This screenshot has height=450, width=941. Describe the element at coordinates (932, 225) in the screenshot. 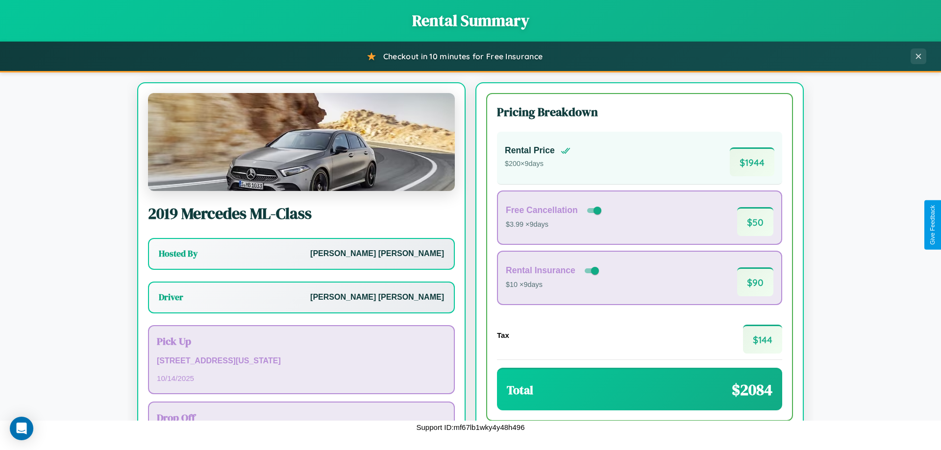

I see `div: Give Feedback` at that location.